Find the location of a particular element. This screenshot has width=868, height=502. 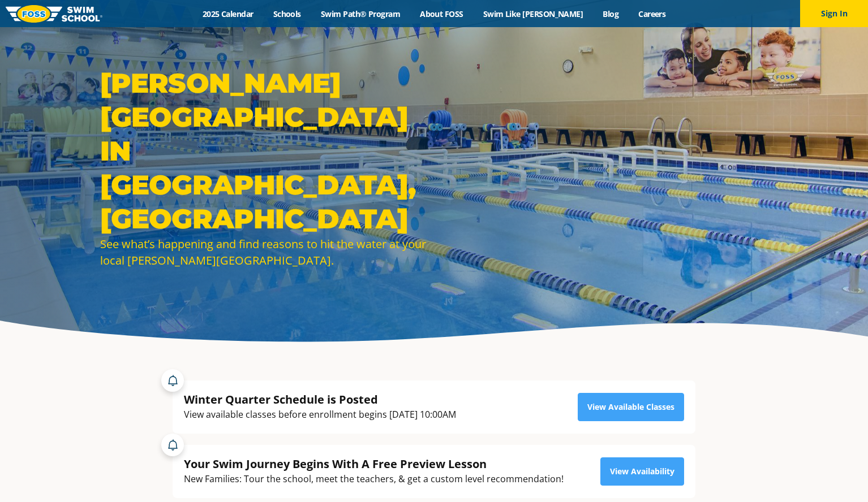

a: Swim Path® Program is located at coordinates (360, 14).